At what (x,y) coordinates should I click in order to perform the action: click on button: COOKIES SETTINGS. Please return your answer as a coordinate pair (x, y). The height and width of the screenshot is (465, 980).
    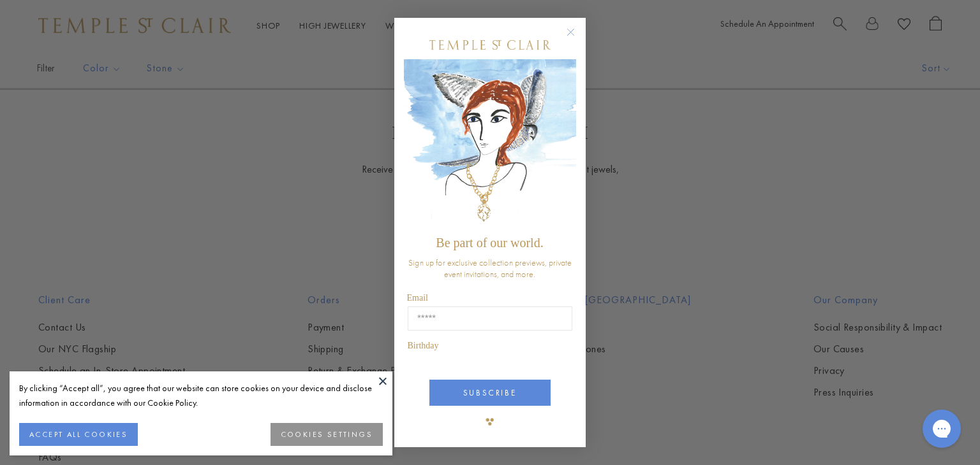
    Looking at the image, I should click on (327, 435).